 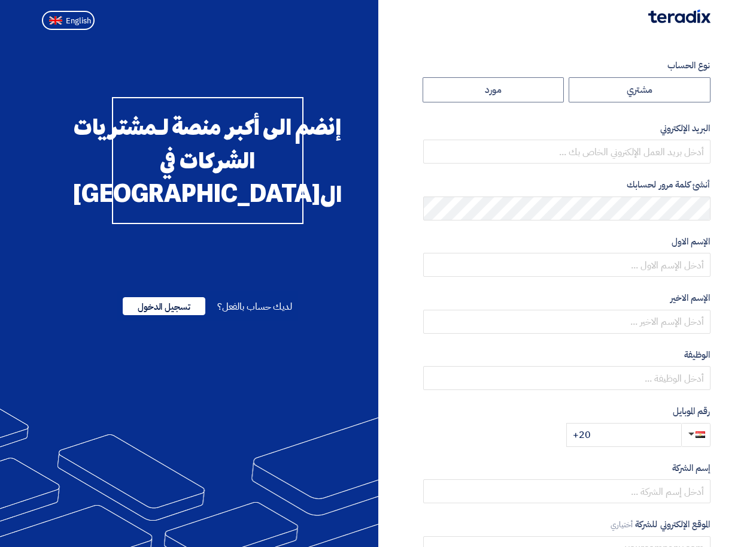 I want to click on label: إسم الشركة, so click(x=567, y=468).